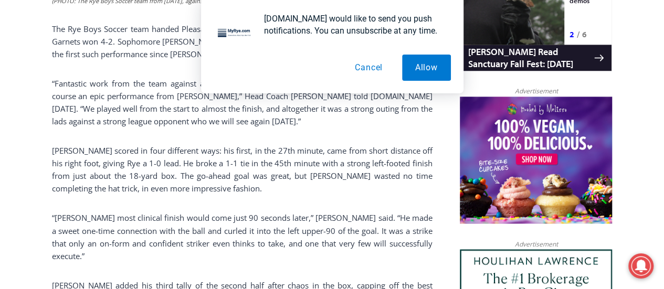  I want to click on button: Cancel, so click(368, 68).